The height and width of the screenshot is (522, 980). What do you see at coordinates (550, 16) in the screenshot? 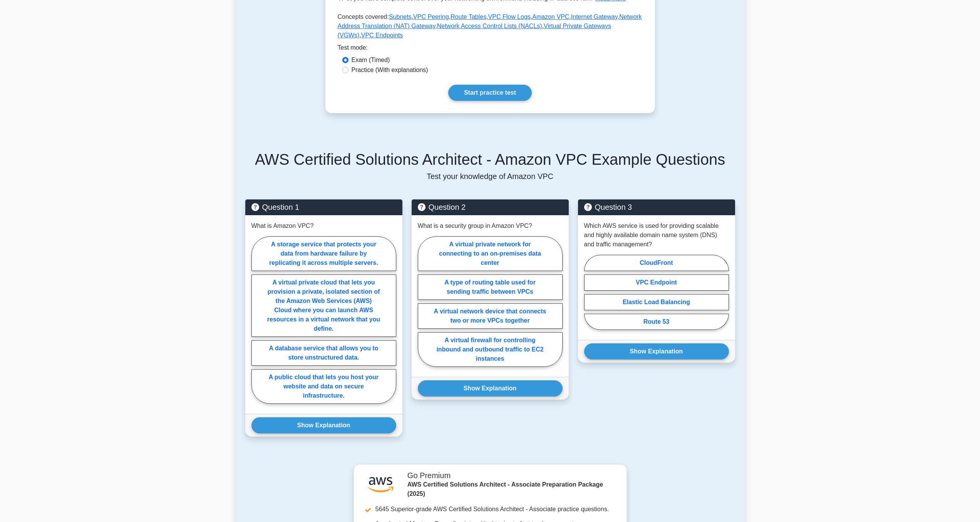
I see `a: Amazon VPC` at bounding box center [550, 16].